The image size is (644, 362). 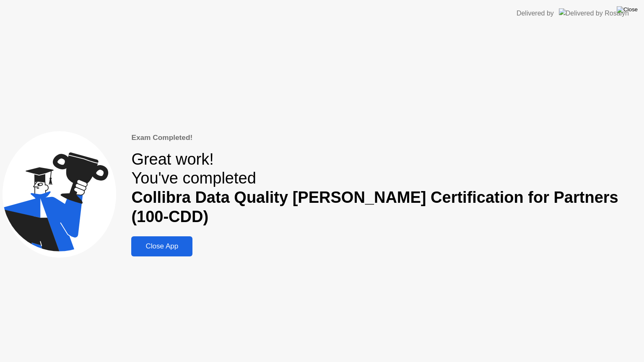 I want to click on img: Delivered by Rosalyn, so click(x=593, y=13).